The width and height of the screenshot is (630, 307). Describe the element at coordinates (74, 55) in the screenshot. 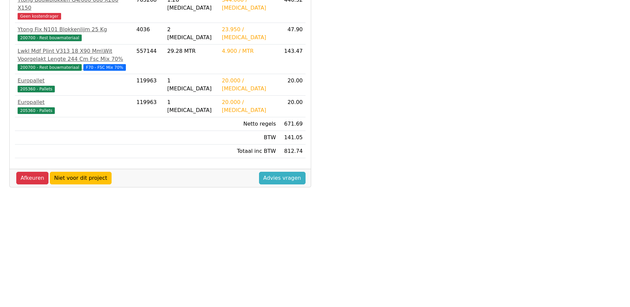

I see `div: Lwkl Mdf Plint V313 18 X90 Mm\Wit Voorgelakt Lengte 244 Cm Fsc Mix 70%` at that location.